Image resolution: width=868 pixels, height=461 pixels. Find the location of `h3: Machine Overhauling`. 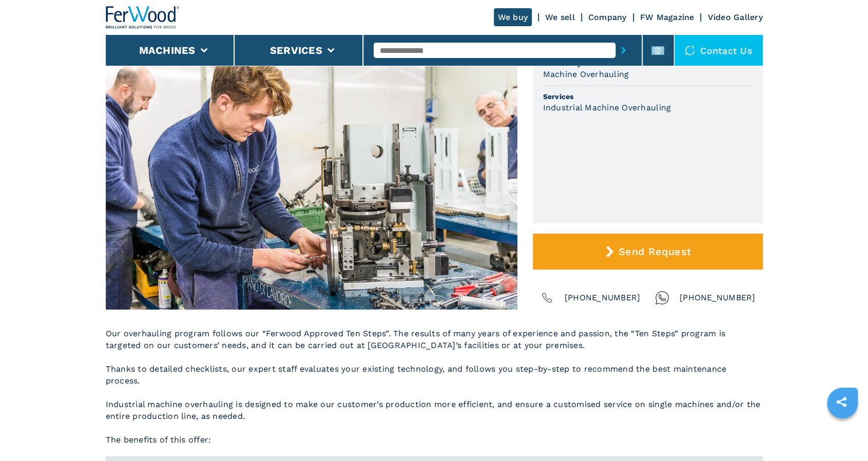

h3: Machine Overhauling is located at coordinates (586, 74).